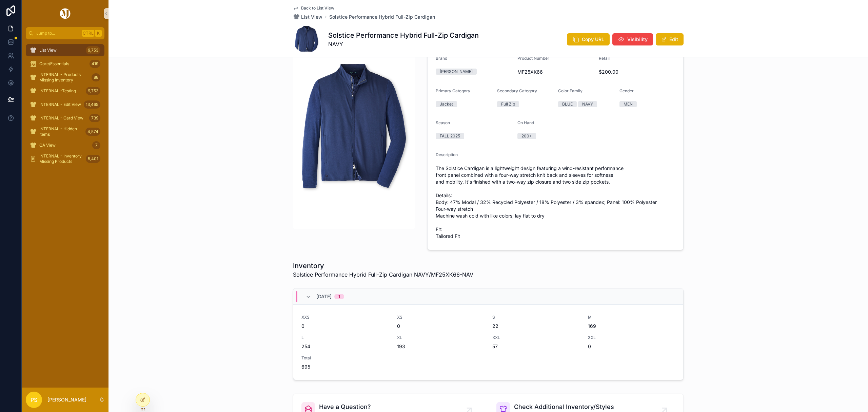 This screenshot has height=412, width=868. I want to click on span: MF25XK66, so click(555, 72).